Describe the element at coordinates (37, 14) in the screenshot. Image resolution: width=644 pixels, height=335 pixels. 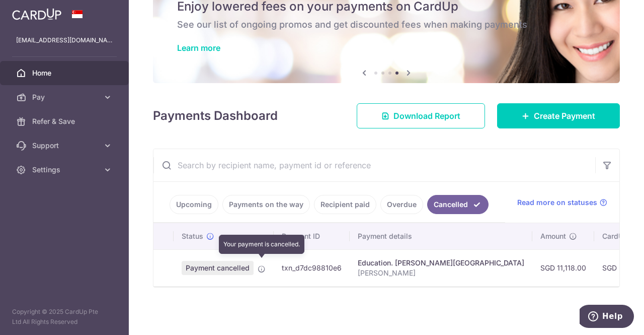
I see `img: CardUp` at that location.